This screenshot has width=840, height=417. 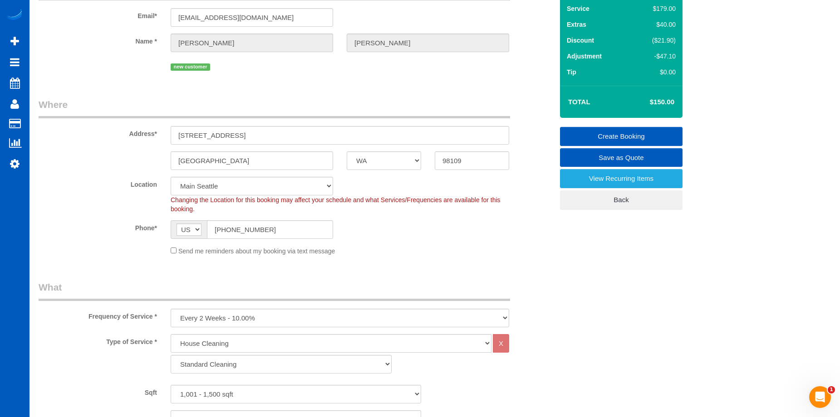 What do you see at coordinates (579, 102) in the screenshot?
I see `strong: Total` at bounding box center [579, 102].